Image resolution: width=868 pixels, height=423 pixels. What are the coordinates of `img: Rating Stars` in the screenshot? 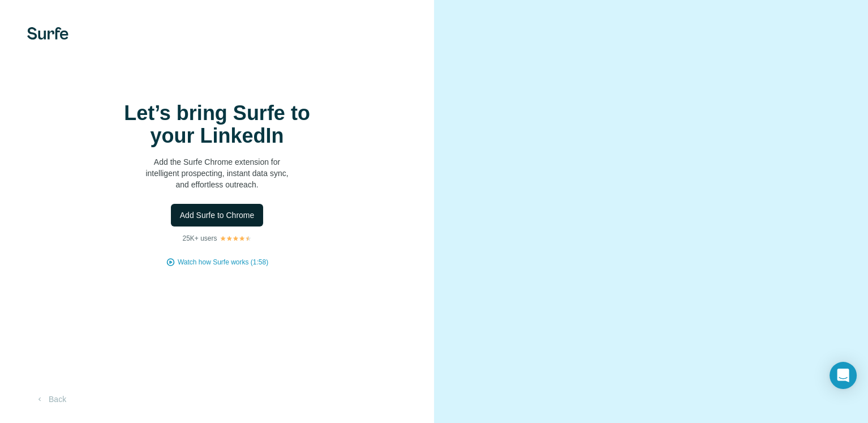 It's located at (235, 239).